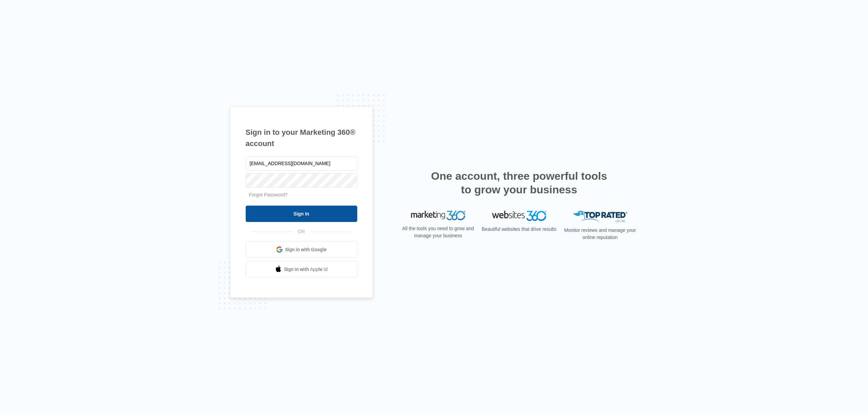 This screenshot has width=868, height=415. I want to click on p: All the tools you need to grow and manage your business, so click(438, 232).